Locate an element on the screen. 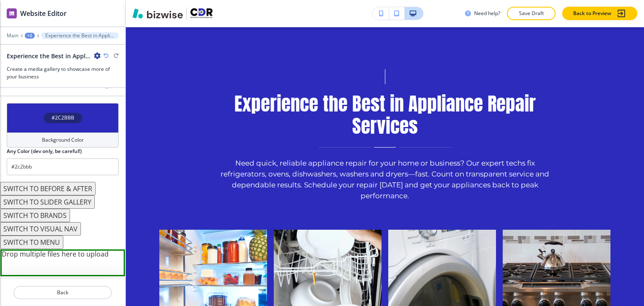 The image size is (644, 306). button: Back to Preview is located at coordinates (599, 14).